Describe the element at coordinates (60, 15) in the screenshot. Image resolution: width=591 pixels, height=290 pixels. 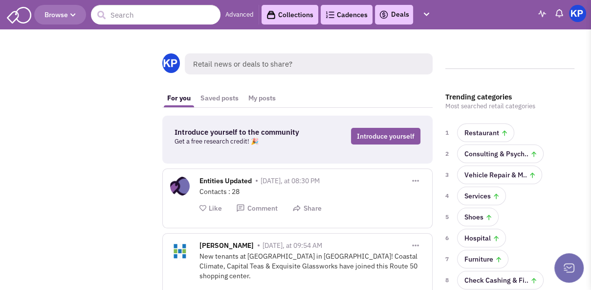
I see `button: Browse` at that location.